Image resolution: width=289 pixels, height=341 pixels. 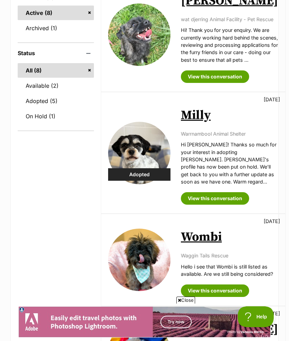 I want to click on img: Saoirse, so click(x=140, y=35).